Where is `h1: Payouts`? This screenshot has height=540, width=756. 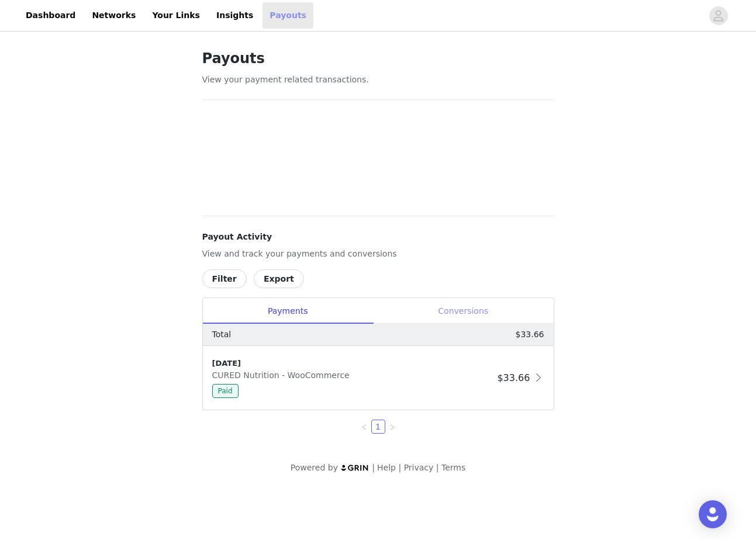
h1: Payouts is located at coordinates (378, 59).